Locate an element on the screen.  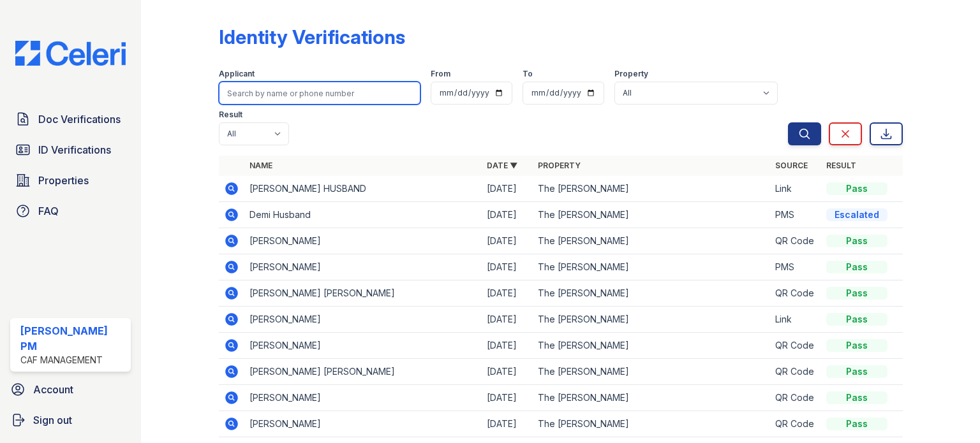
label: Result is located at coordinates (230, 115).